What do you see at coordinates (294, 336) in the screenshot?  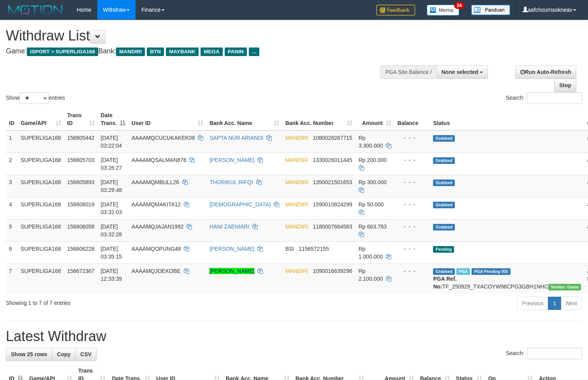 I see `h1: Latest Withdraw` at bounding box center [294, 336].